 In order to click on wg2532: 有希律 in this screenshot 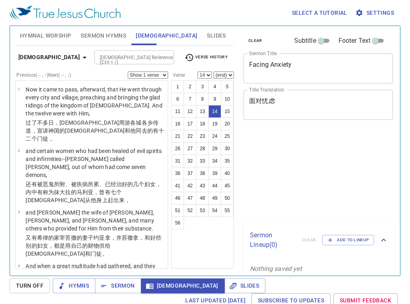, I will do `click(93, 246)`.